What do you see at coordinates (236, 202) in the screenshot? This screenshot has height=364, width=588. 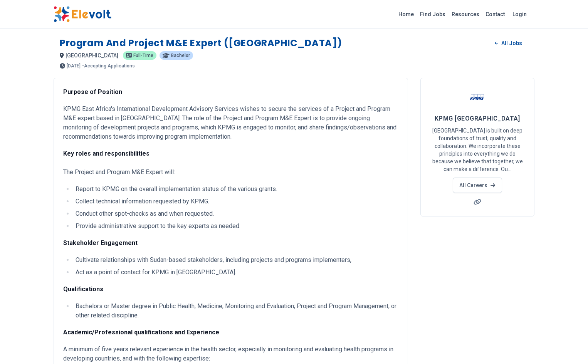 I see `li: Collect technical information requested by KPMG.` at bounding box center [236, 202].